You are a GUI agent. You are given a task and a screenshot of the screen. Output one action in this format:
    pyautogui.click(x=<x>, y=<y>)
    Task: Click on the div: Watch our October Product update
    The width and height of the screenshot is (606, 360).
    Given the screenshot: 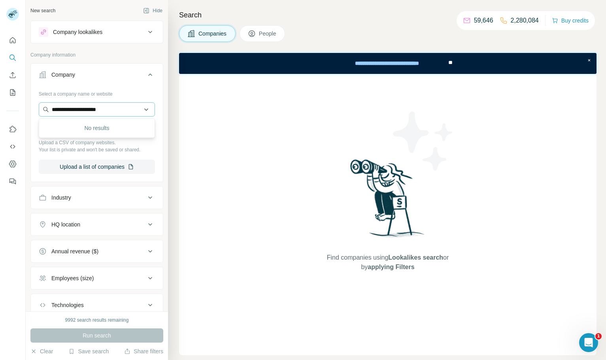 What is the action you would take?
    pyautogui.click(x=208, y=10)
    